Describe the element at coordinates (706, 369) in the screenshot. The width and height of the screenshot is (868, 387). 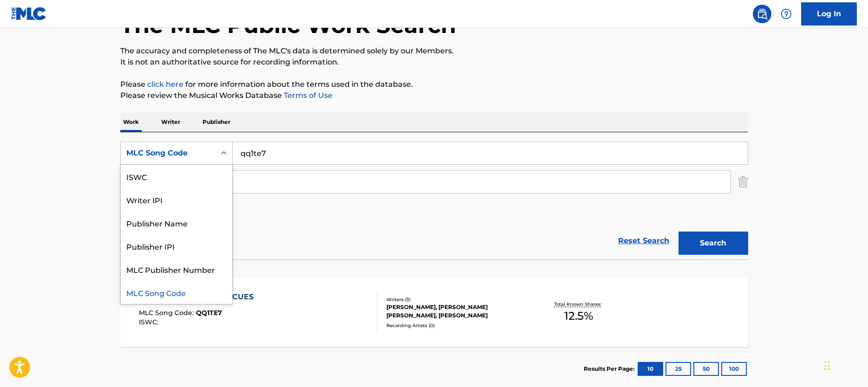
I see `button: 50` at that location.